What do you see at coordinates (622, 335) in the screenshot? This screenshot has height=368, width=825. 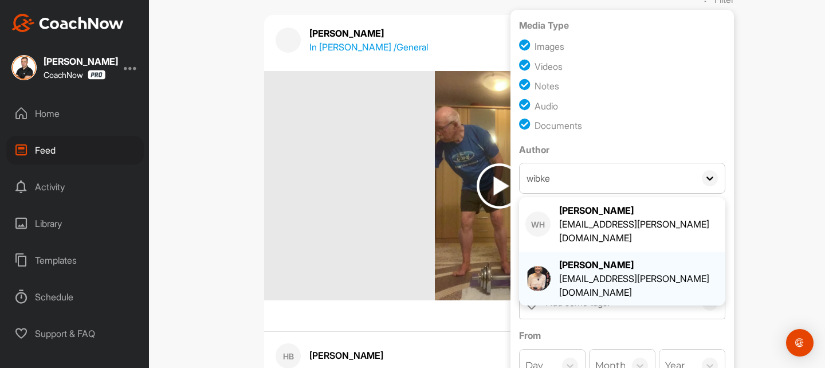 I see `label: From` at bounding box center [622, 335].